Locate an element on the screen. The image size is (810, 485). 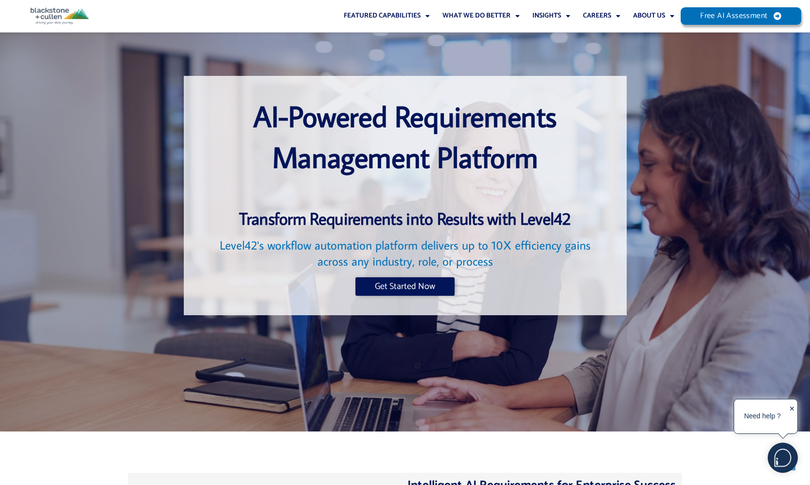
a: Get Started Now is located at coordinates (405, 286).